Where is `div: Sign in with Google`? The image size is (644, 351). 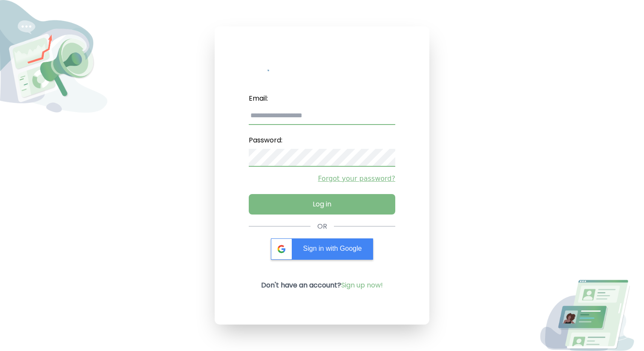 div: Sign in with Google is located at coordinates (322, 249).